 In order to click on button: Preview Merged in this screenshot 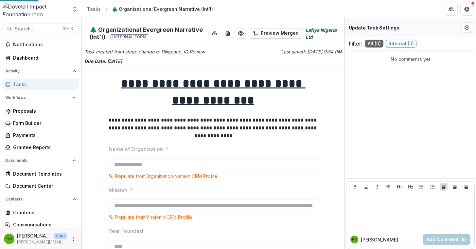, I will do `click(276, 33)`.